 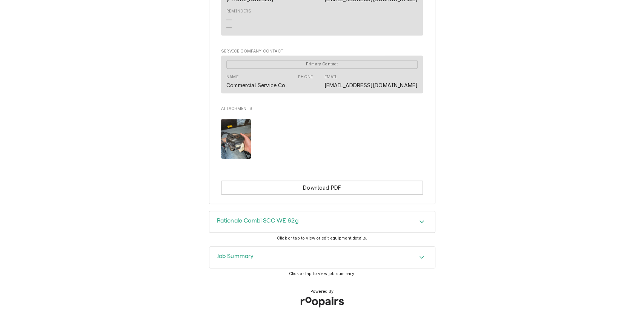 I want to click on div: Rationale Combi SCC WE 62g, so click(x=323, y=222).